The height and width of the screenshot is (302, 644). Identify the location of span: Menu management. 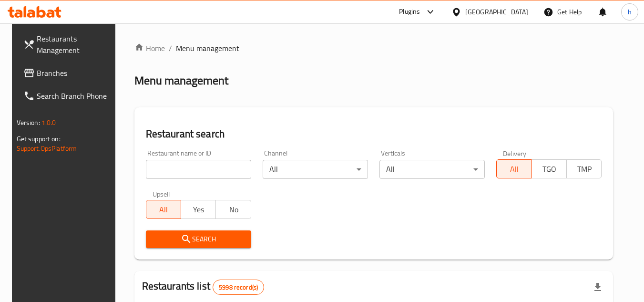
(208, 48).